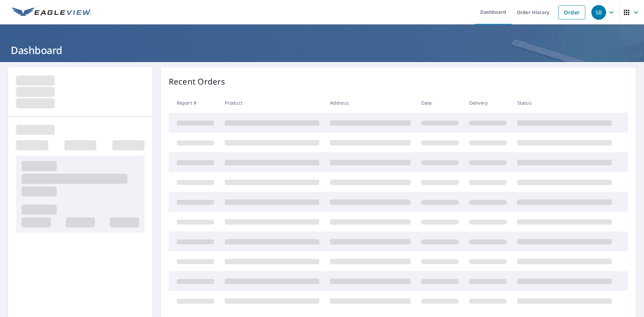  What do you see at coordinates (599, 13) in the screenshot?
I see `div: SB` at bounding box center [599, 13].